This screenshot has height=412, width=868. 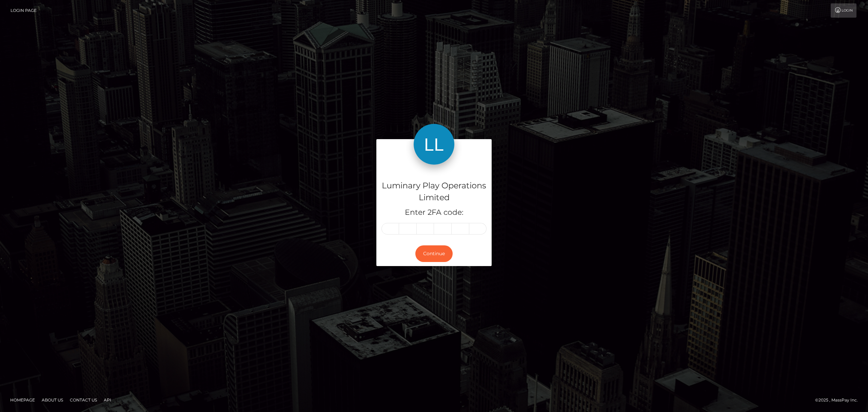 What do you see at coordinates (844, 11) in the screenshot?
I see `a: Login` at bounding box center [844, 11].